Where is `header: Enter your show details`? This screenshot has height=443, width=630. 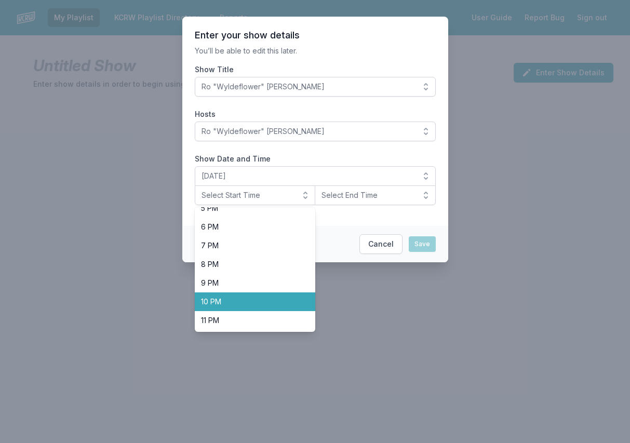 header: Enter your show details is located at coordinates (315, 35).